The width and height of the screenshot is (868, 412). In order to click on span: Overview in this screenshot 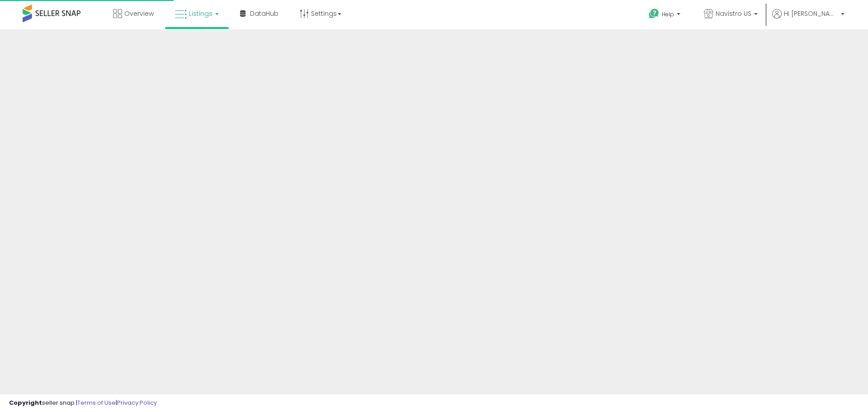, I will do `click(139, 13)`.